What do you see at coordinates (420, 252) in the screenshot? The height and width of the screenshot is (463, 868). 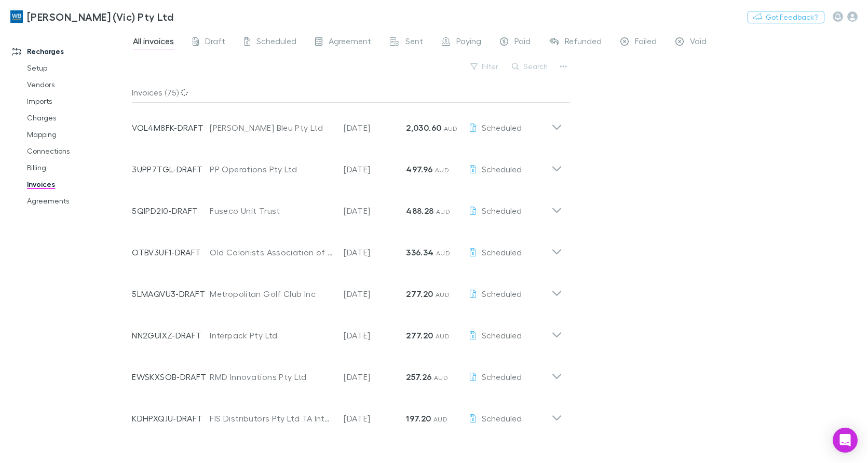 I see `strong: 336.34` at bounding box center [420, 252].